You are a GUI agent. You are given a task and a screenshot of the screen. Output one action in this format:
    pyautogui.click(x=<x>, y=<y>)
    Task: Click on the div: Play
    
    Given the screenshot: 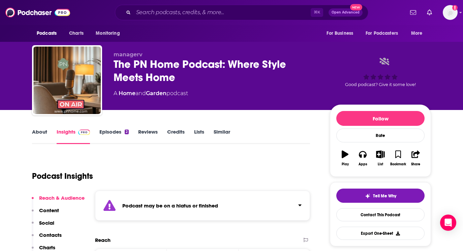 What is the action you would take?
    pyautogui.click(x=345, y=164)
    